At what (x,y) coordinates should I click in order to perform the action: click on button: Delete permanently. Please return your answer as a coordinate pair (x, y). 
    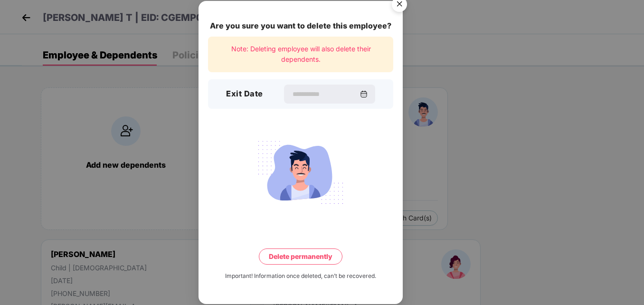
    Looking at the image, I should click on (300, 256).